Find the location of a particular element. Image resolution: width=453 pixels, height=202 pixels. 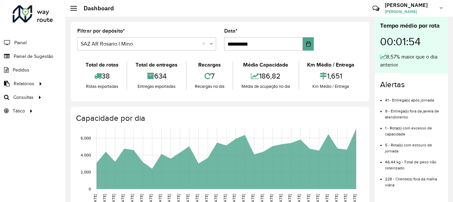

li: 1 - Rota(s) com excesso de capacidade is located at coordinates (413, 128).